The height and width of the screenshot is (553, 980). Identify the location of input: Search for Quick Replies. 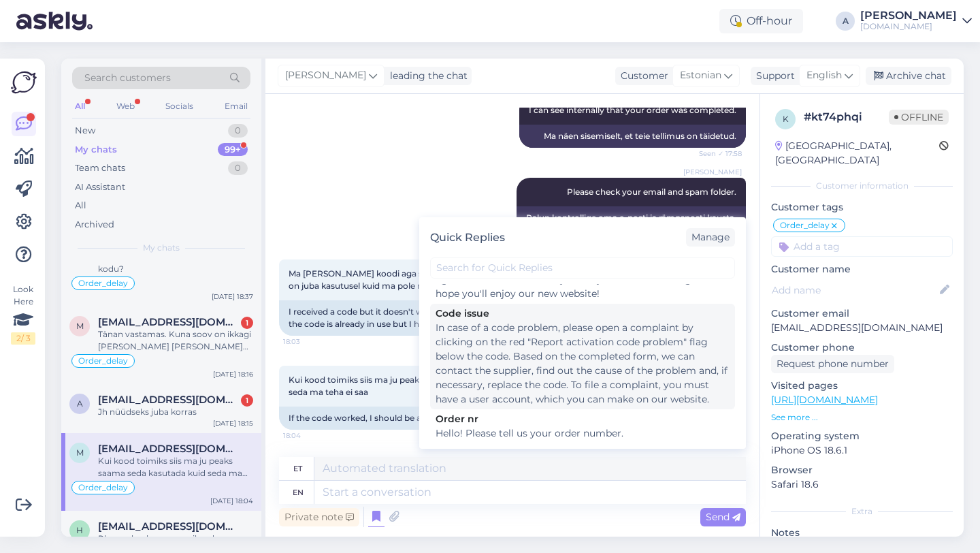
(583, 268).